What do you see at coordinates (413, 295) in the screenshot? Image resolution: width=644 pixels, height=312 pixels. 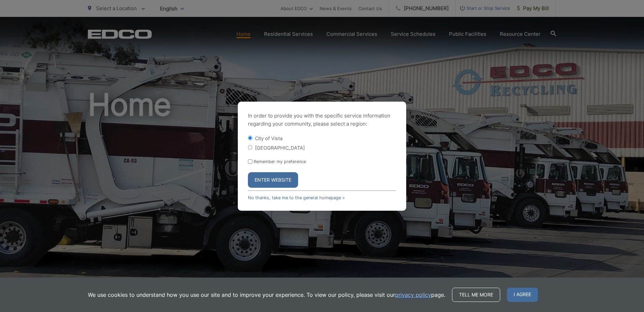 I see `a: privacy policy` at bounding box center [413, 295].